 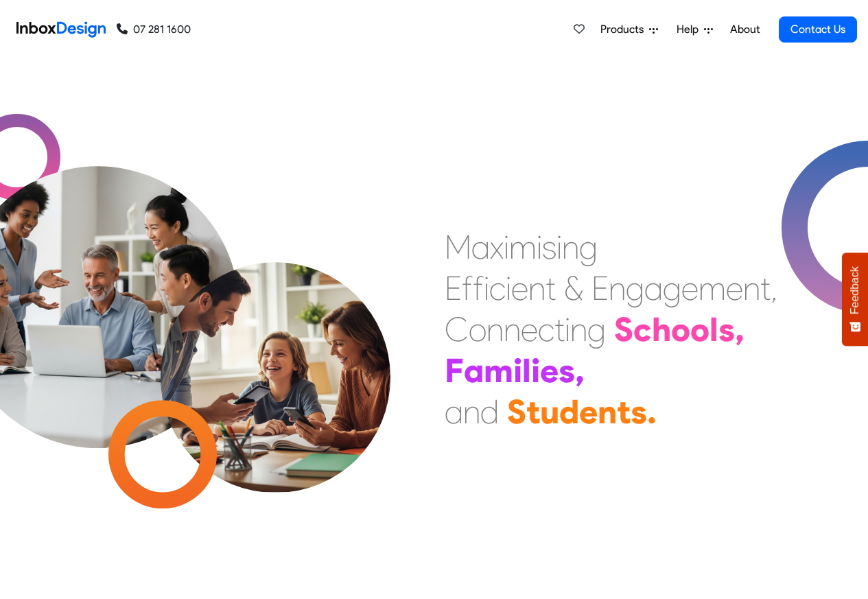 I want to click on span: Help, so click(x=690, y=29).